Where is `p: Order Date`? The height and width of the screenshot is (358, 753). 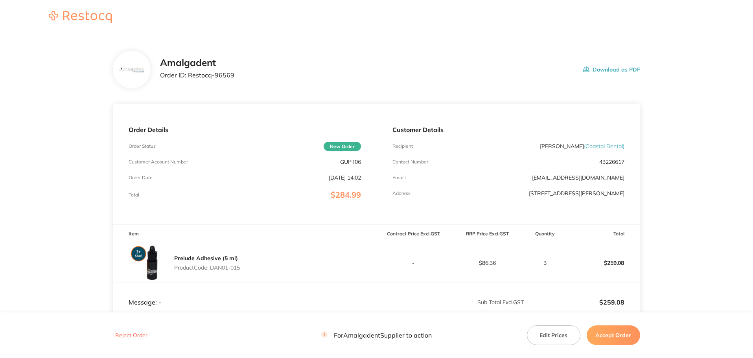
p: Order Date is located at coordinates (140, 178).